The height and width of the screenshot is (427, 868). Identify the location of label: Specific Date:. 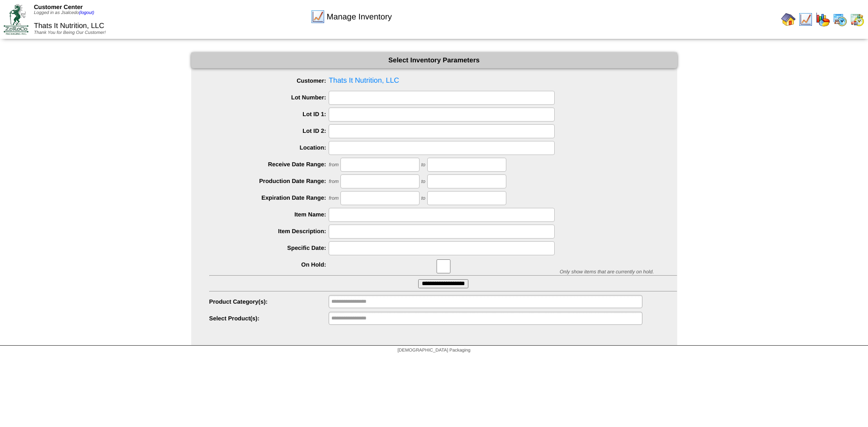
(269, 247).